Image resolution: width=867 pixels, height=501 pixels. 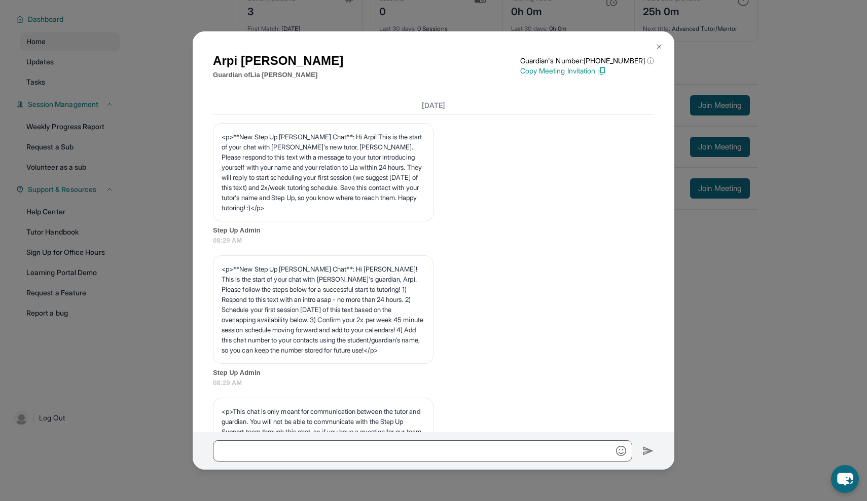 What do you see at coordinates (648, 451) in the screenshot?
I see `img: Send icon` at bounding box center [648, 451].